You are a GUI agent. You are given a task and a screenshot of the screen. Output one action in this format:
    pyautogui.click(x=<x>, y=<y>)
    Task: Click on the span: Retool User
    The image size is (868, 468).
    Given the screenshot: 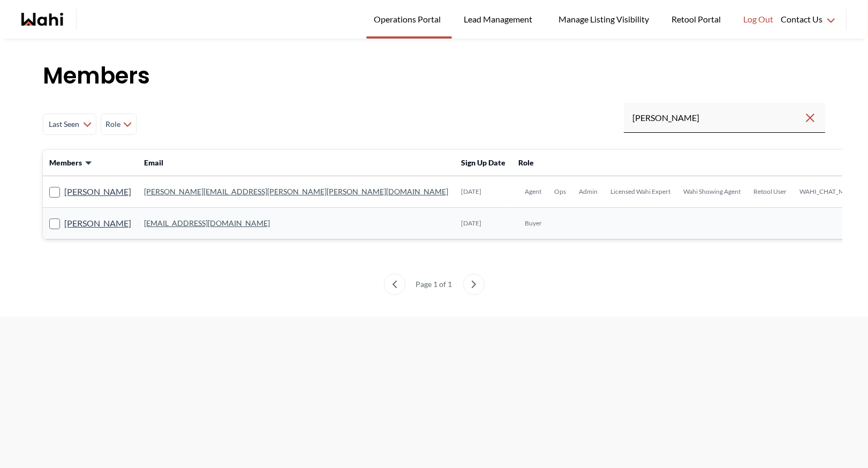 What is the action you would take?
    pyautogui.click(x=770, y=192)
    